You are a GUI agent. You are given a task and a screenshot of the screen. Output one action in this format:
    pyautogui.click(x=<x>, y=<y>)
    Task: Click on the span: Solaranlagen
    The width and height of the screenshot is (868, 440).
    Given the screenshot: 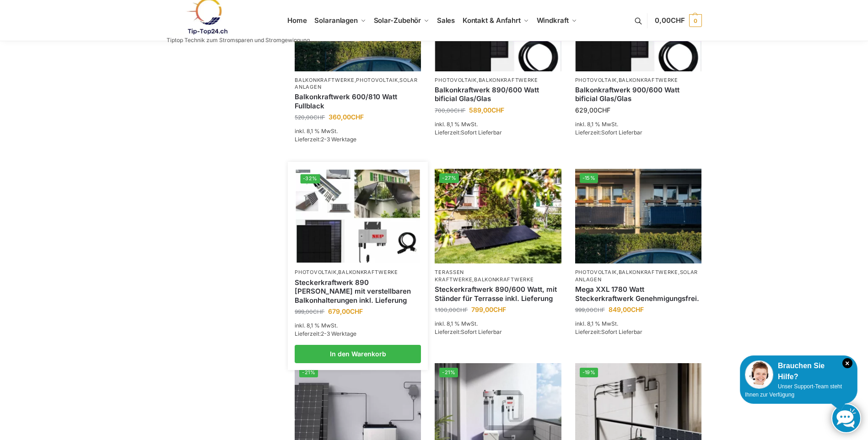 What is the action you would take?
    pyautogui.click(x=335, y=20)
    